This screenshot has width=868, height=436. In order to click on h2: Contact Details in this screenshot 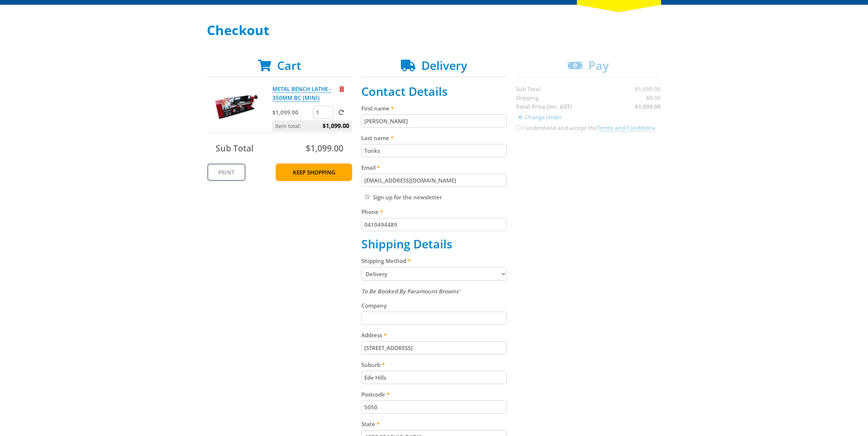, I will do `click(434, 92)`.